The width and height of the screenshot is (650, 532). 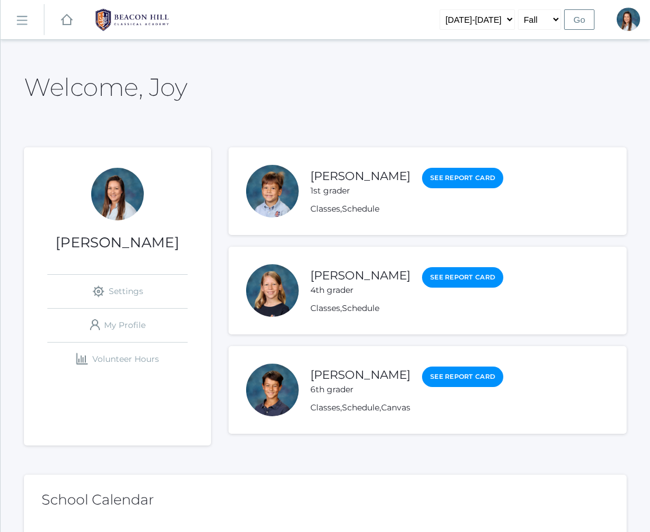 I want to click on h2: Welcome, Joy, so click(x=105, y=87).